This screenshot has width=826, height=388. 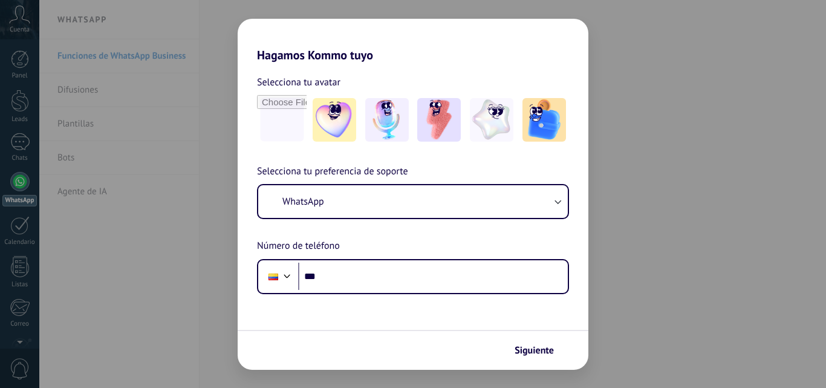 I want to click on button: WhatsApp, so click(x=413, y=201).